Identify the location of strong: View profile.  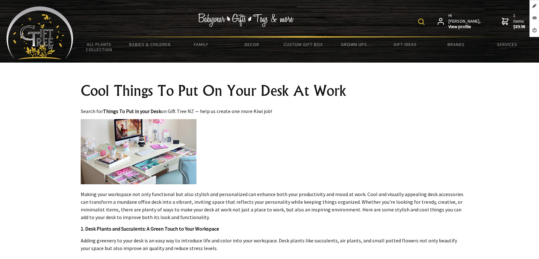
(464, 27).